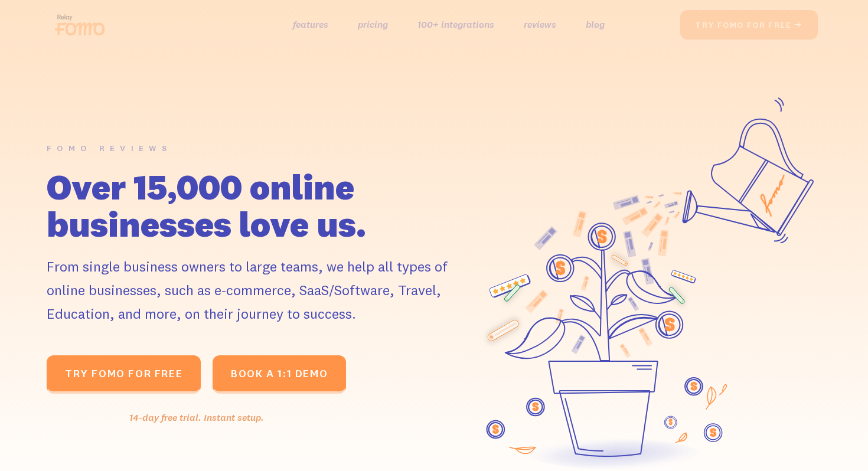  What do you see at coordinates (196, 417) in the screenshot?
I see `div: 14-day free trial. Instant setup.` at bounding box center [196, 417].